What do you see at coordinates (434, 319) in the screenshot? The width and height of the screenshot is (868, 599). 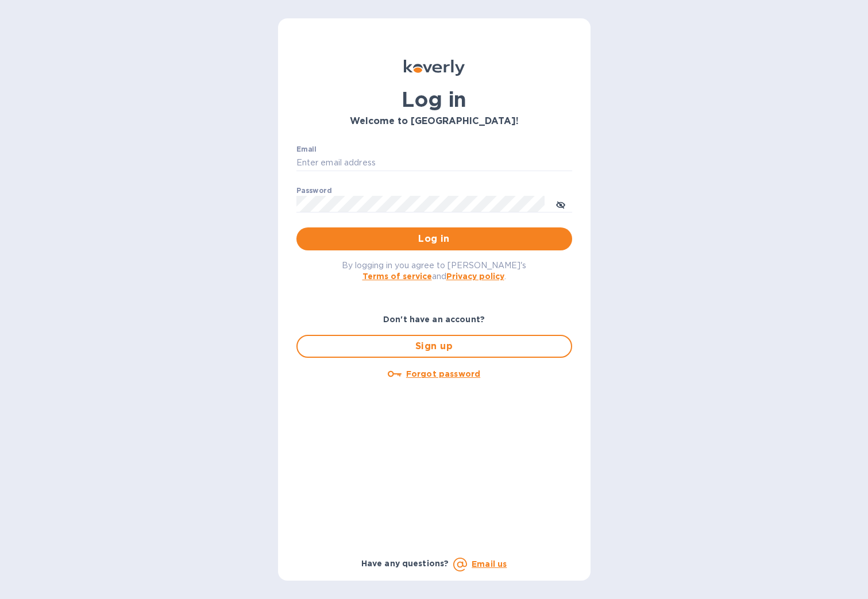 I see `b: Don't have an account?` at bounding box center [434, 319].